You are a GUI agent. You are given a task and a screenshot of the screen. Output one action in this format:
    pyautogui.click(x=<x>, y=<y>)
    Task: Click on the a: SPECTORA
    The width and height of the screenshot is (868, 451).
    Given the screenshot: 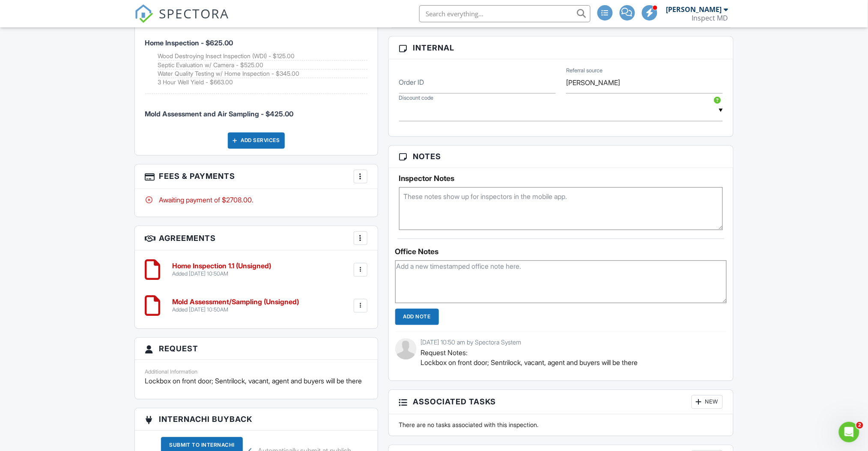 What is the action you would take?
    pyautogui.click(x=182, y=20)
    